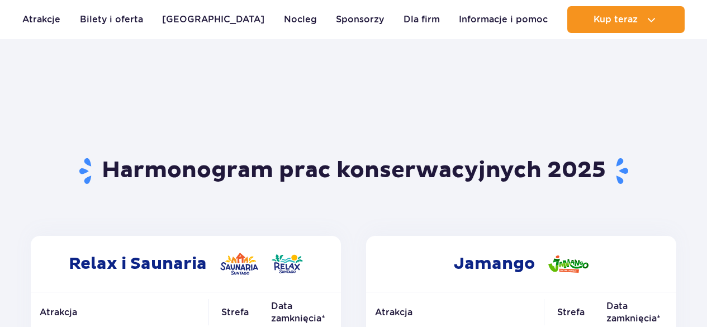  What do you see at coordinates (287, 264) in the screenshot?
I see `img: Relax` at bounding box center [287, 264].